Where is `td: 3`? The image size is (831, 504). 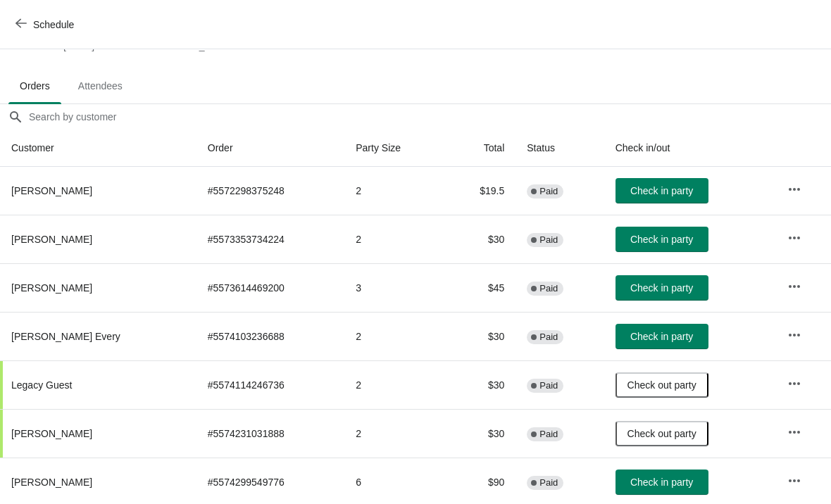
td: 3 is located at coordinates (394, 287).